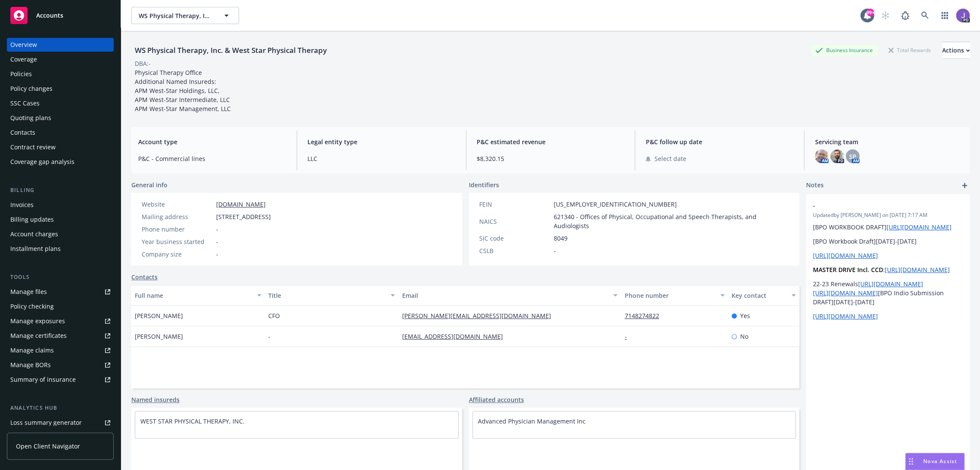  I want to click on a: Start snowing, so click(885, 16).